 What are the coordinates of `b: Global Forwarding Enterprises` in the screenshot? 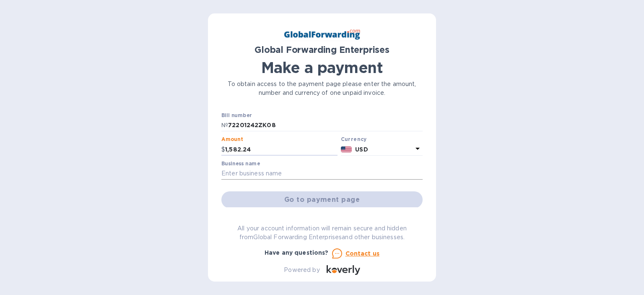 It's located at (322, 49).